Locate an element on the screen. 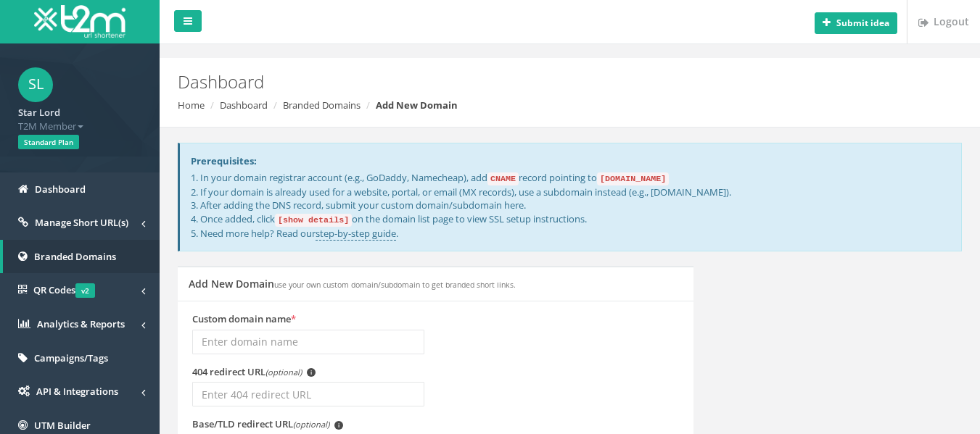 The height and width of the screenshot is (434, 980). a: Home is located at coordinates (191, 105).